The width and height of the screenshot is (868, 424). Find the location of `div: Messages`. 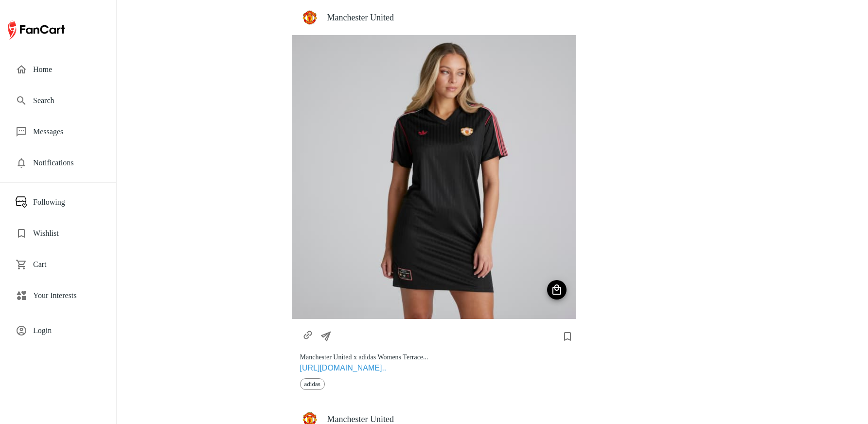

div: Messages is located at coordinates (58, 132).